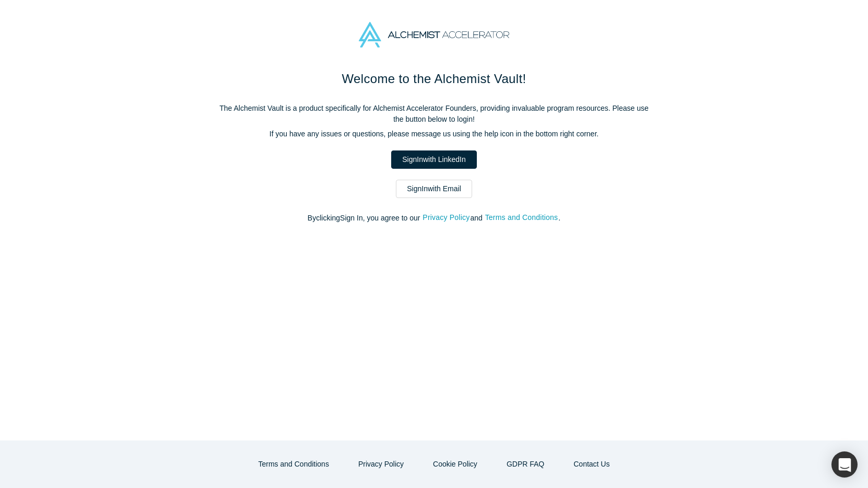 The image size is (868, 488). What do you see at coordinates (434, 114) in the screenshot?
I see `p: The Alchemist Vault is a product specifically for Alchemist Accelerator Founders, providing inval...` at bounding box center [434, 114].